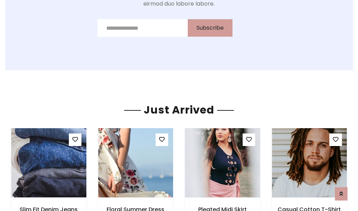 The width and height of the screenshot is (358, 211). What do you see at coordinates (210, 28) in the screenshot?
I see `button: Subscribe` at bounding box center [210, 28].